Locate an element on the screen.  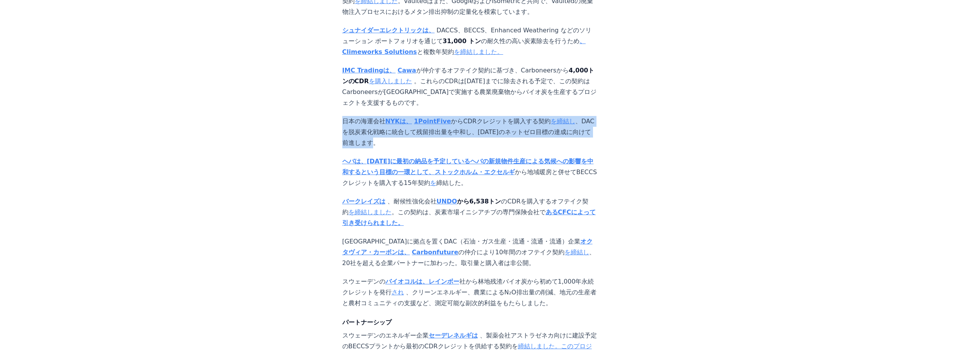
font: と複数年契約 is located at coordinates (435, 52).